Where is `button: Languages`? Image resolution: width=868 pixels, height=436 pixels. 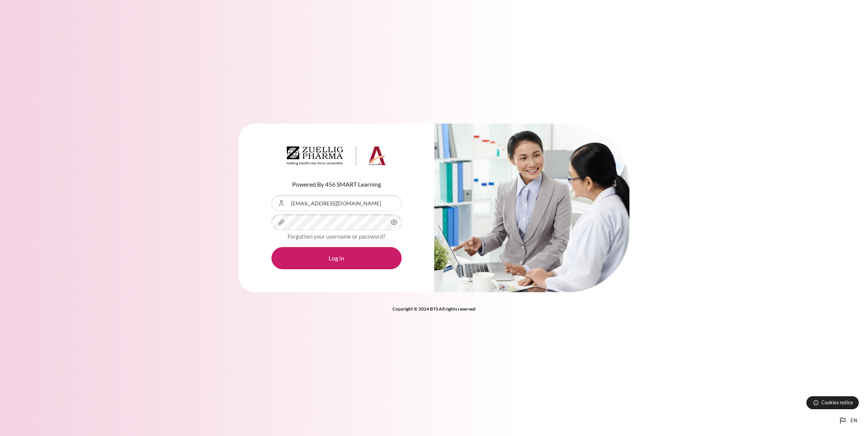 button: Languages is located at coordinates (848, 421).